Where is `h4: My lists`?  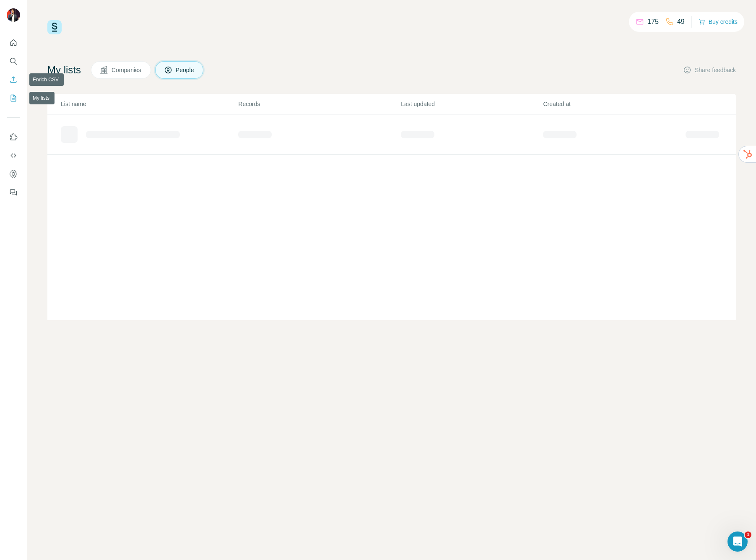 h4: My lists is located at coordinates (64, 70).